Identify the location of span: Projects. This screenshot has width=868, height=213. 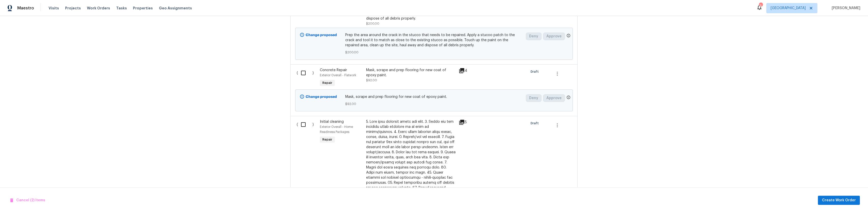
(73, 8).